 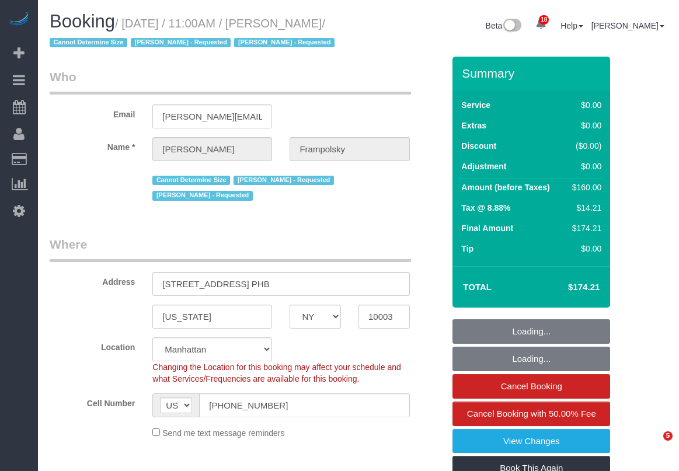 What do you see at coordinates (584, 187) in the screenshot?
I see `div: $160.00` at bounding box center [584, 187].